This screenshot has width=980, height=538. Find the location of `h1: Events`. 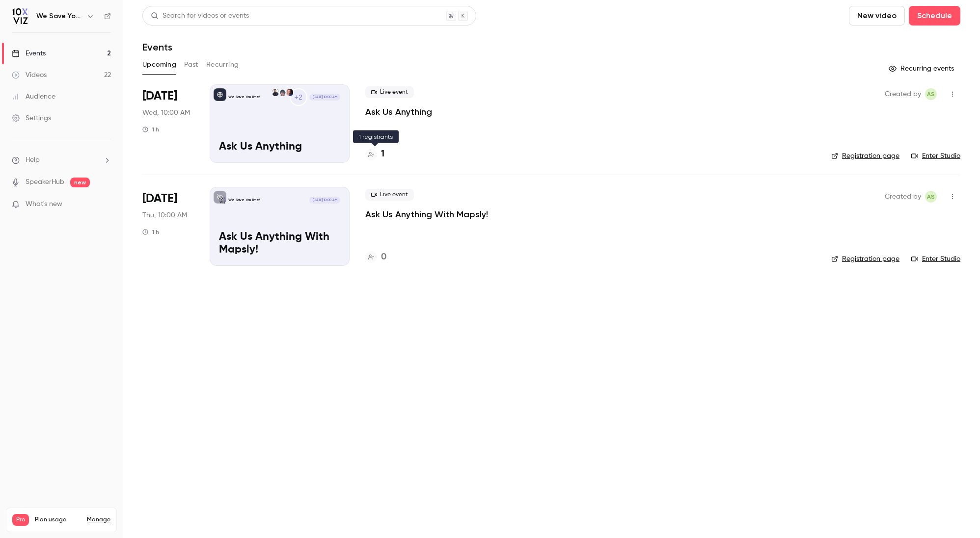

h1: Events is located at coordinates (157, 47).